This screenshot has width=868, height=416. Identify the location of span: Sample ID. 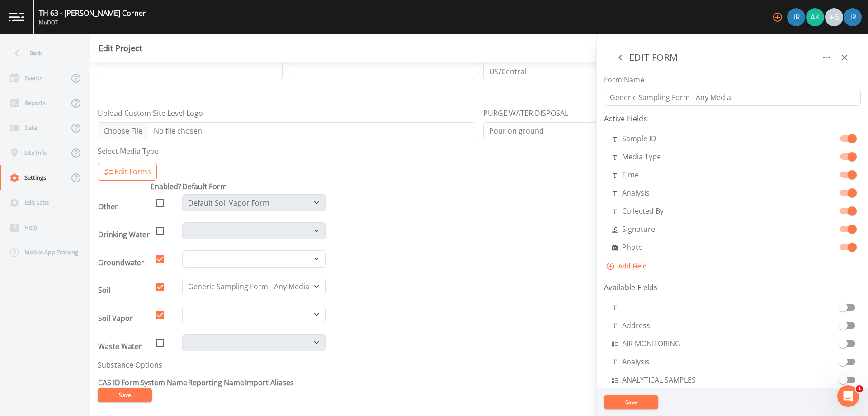
(634, 138).